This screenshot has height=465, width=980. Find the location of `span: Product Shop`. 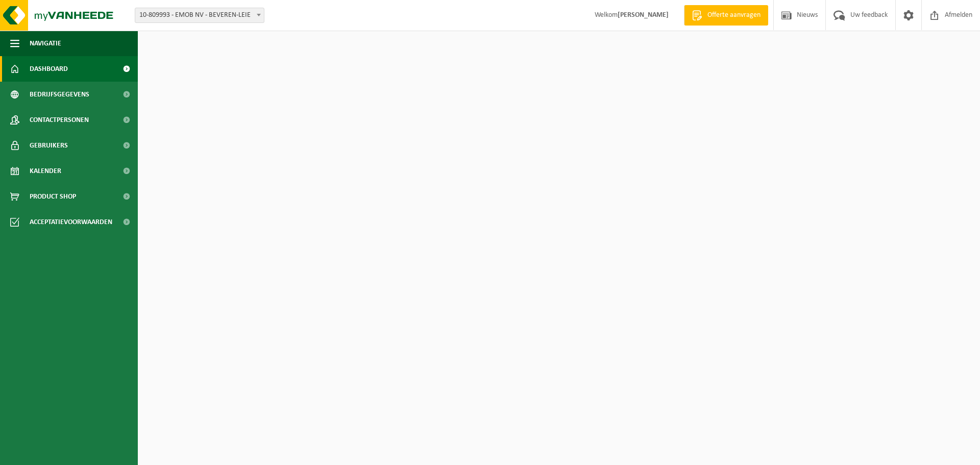

span: Product Shop is located at coordinates (52, 197).